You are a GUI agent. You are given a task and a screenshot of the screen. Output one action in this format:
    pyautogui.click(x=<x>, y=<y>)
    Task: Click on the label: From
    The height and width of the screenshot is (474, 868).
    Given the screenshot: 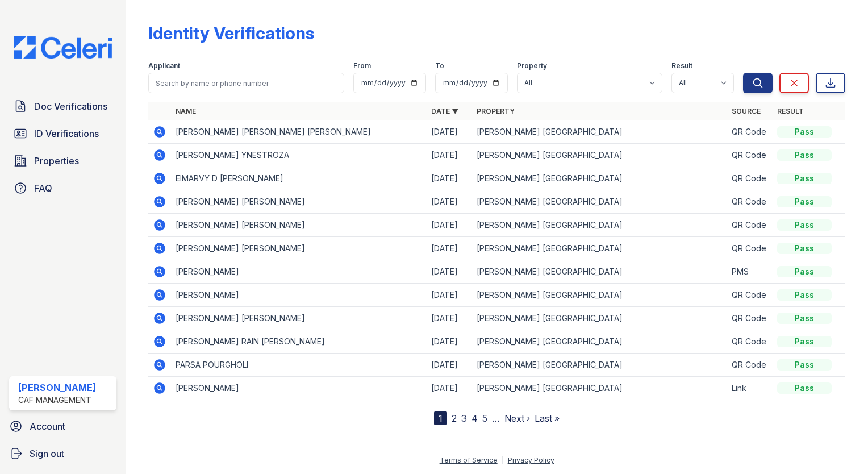 What is the action you would take?
    pyautogui.click(x=362, y=66)
    